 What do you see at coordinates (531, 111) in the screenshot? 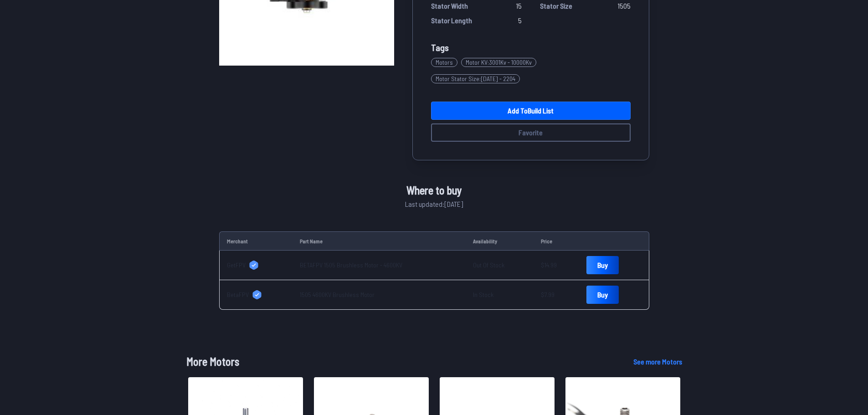
I see `a: Add toBuild List` at bounding box center [531, 111].